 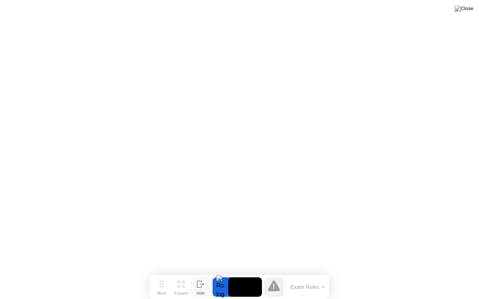 I want to click on div: Move, so click(x=162, y=293).